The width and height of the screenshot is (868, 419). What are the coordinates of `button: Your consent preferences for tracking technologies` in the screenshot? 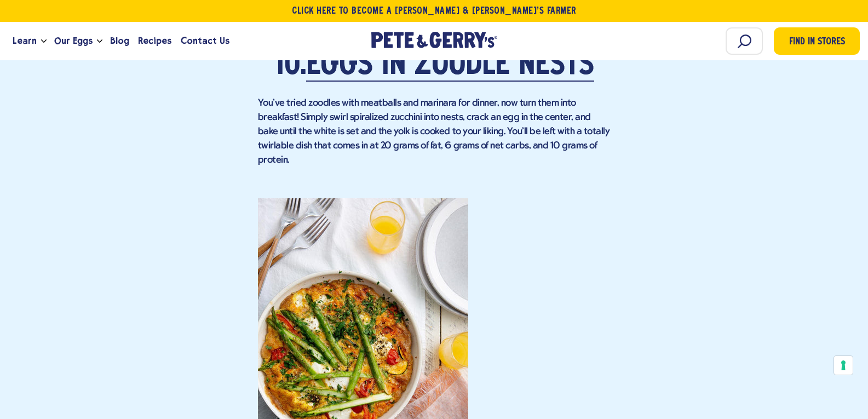 It's located at (843, 365).